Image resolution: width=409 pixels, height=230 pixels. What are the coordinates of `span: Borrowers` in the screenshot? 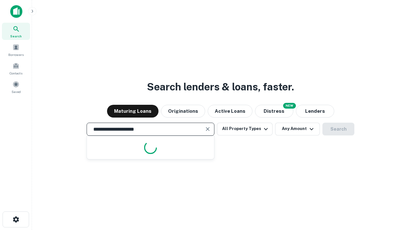 It's located at (16, 55).